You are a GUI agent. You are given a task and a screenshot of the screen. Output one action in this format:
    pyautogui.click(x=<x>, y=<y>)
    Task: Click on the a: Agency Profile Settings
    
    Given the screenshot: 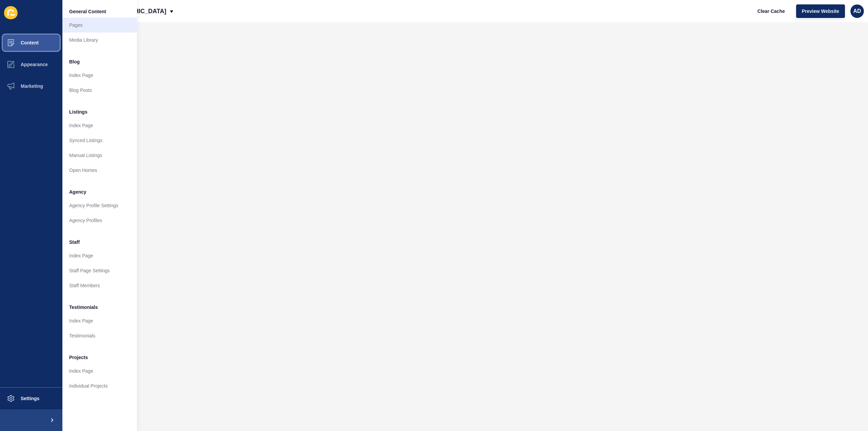 What is the action you would take?
    pyautogui.click(x=100, y=205)
    